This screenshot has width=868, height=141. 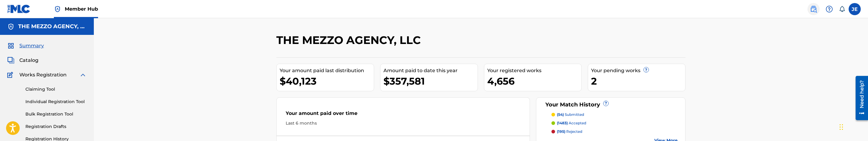 I want to click on p: submitted, so click(x=571, y=115).